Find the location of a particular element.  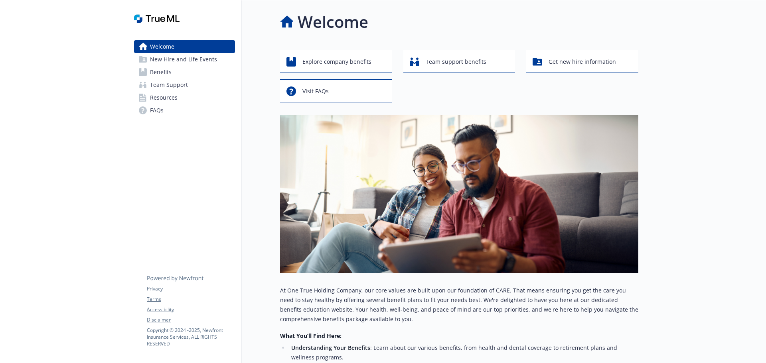

a: Team Support is located at coordinates (184, 85).